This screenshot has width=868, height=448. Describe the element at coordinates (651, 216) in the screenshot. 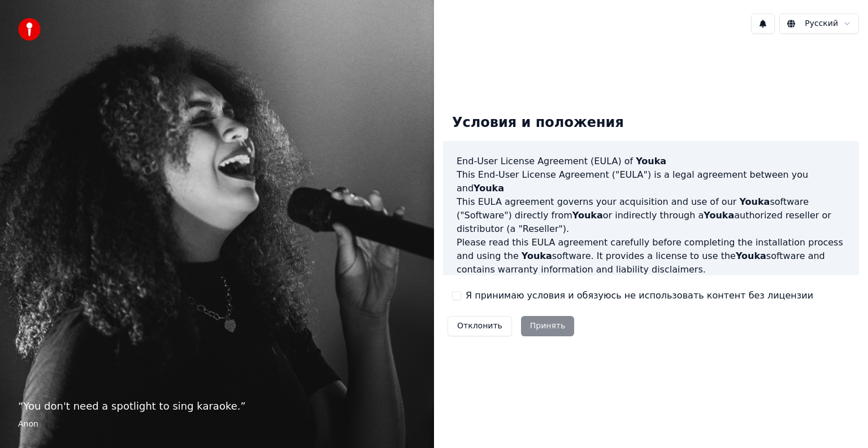

I see `p: This EULA agreement governs your acquisition and use of our software ("Software") directly from o...` at that location.